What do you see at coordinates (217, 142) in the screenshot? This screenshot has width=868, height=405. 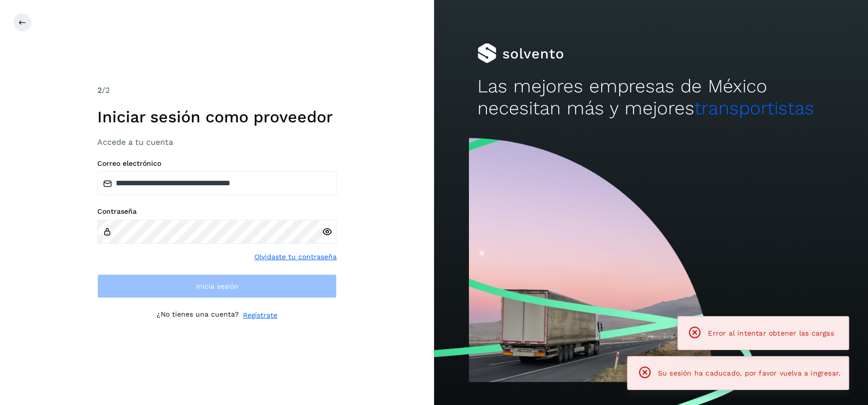 I see `h3: Accede a tu cuenta` at bounding box center [217, 142].